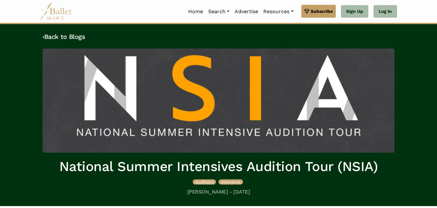 The image size is (437, 208). What do you see at coordinates (64, 37) in the screenshot?
I see `a: ‹Back to Blogs` at bounding box center [64, 37].